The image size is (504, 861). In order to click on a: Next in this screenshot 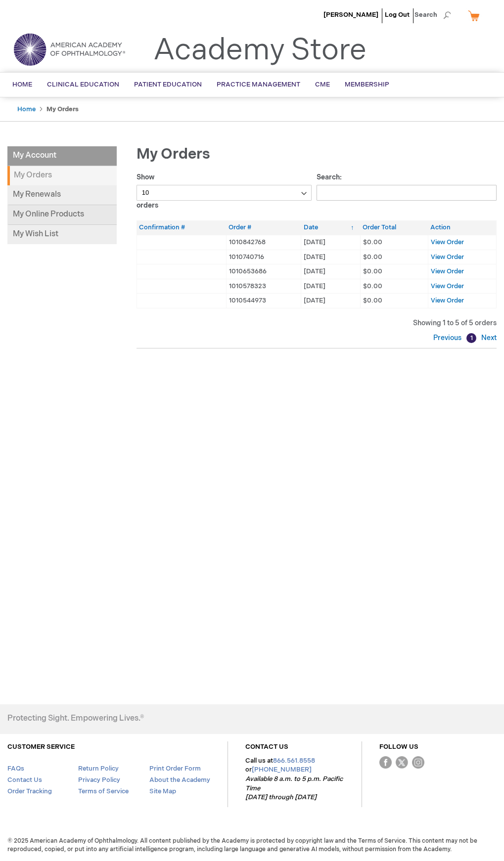, I will do `click(488, 338)`.